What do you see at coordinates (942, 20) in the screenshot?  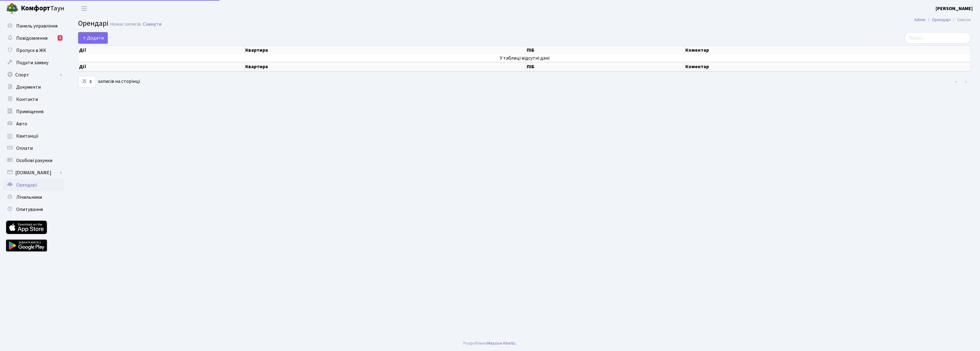 I see `nav: breadcrumb` at bounding box center [942, 20].